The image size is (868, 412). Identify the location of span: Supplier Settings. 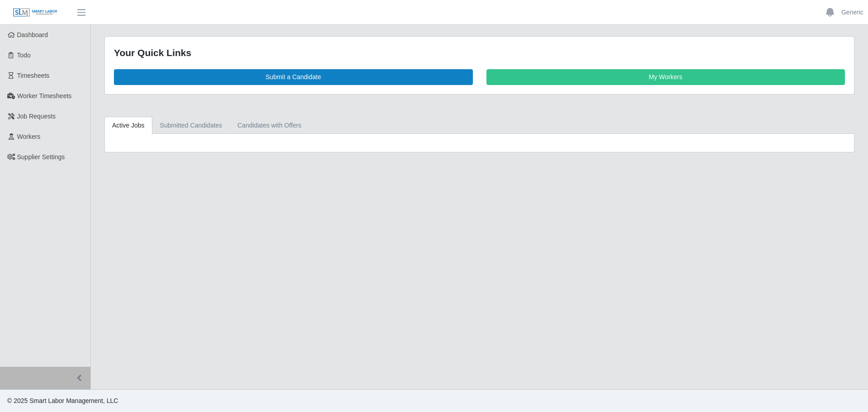
(41, 157).